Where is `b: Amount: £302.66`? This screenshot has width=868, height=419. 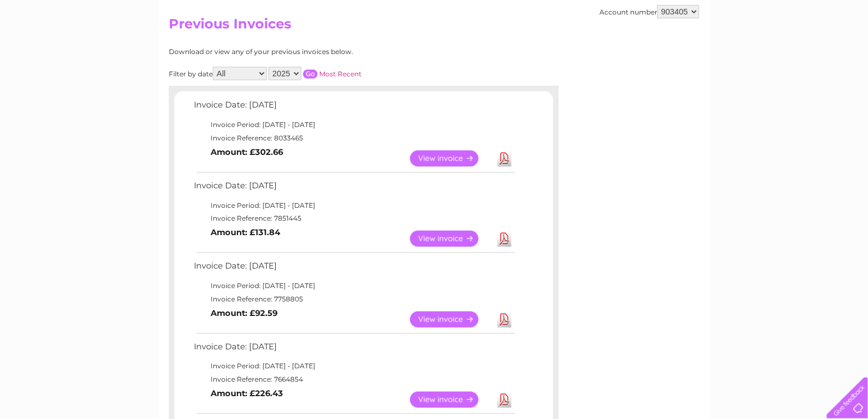
b: Amount: £302.66 is located at coordinates (247, 152).